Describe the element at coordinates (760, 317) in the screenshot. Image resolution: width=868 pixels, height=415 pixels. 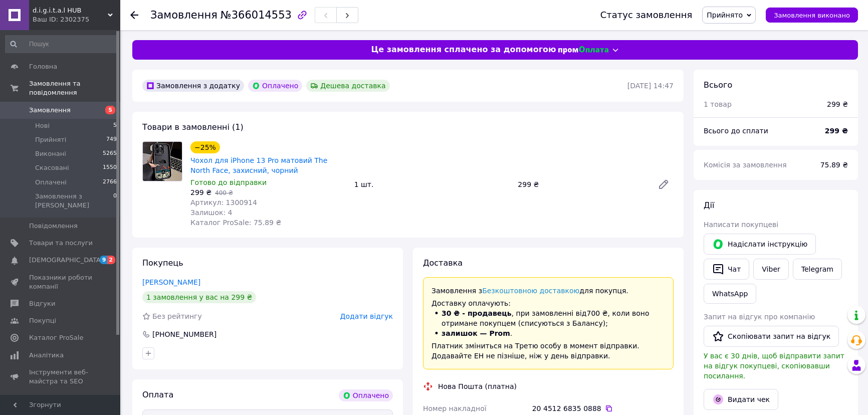
I see `span: Запит на відгук про компанію` at that location.